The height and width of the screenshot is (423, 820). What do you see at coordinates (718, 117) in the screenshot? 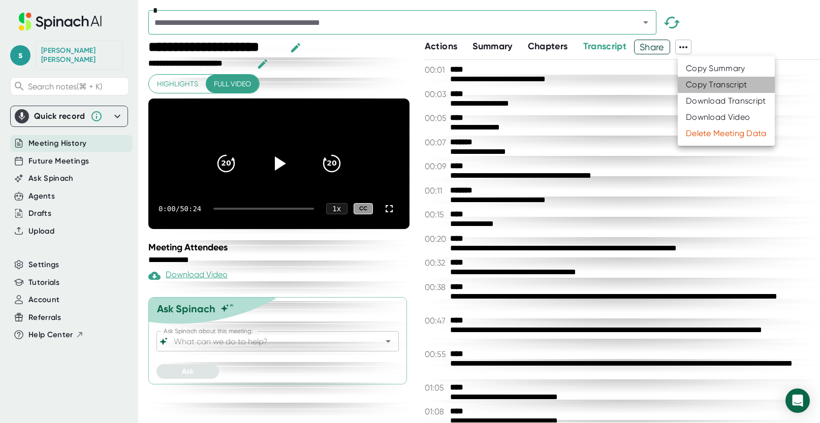
I see `div: Download Video` at bounding box center [718, 117].